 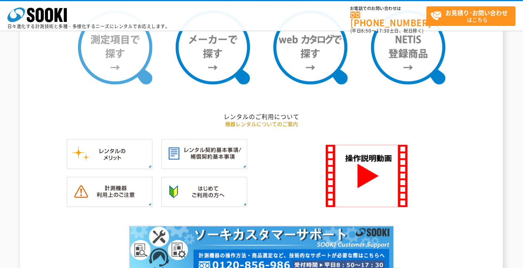 I want to click on img: メーカーで探す, so click(x=213, y=48).